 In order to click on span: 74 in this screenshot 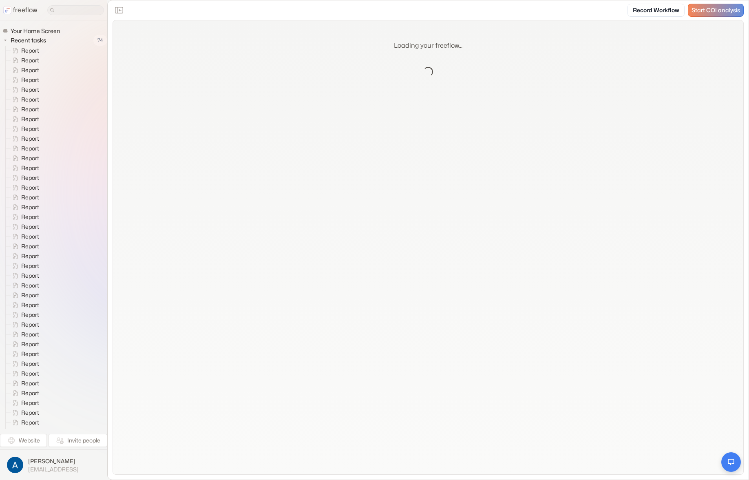, I will do `click(100, 40)`.